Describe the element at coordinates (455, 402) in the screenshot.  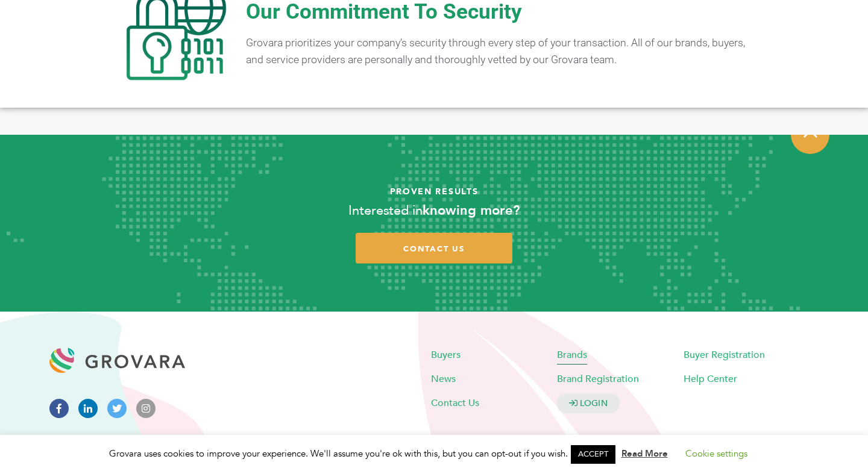
I see `a: Contact Us` at that location.